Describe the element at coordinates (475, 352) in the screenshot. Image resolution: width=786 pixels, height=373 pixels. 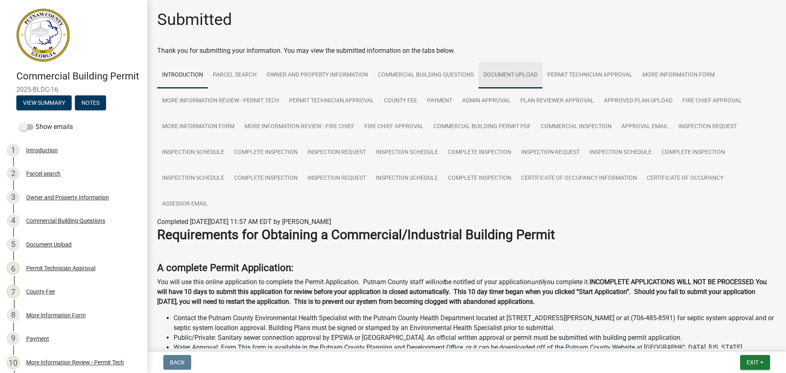
I see `li: Water Approval: Form This form is available in the Putnam County Planning and Development Office,...` at that location.